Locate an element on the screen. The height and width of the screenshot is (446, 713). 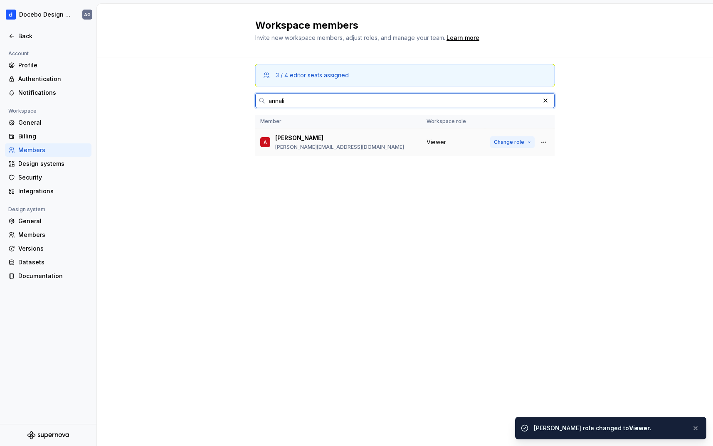
div: Documentation is located at coordinates (53, 276).